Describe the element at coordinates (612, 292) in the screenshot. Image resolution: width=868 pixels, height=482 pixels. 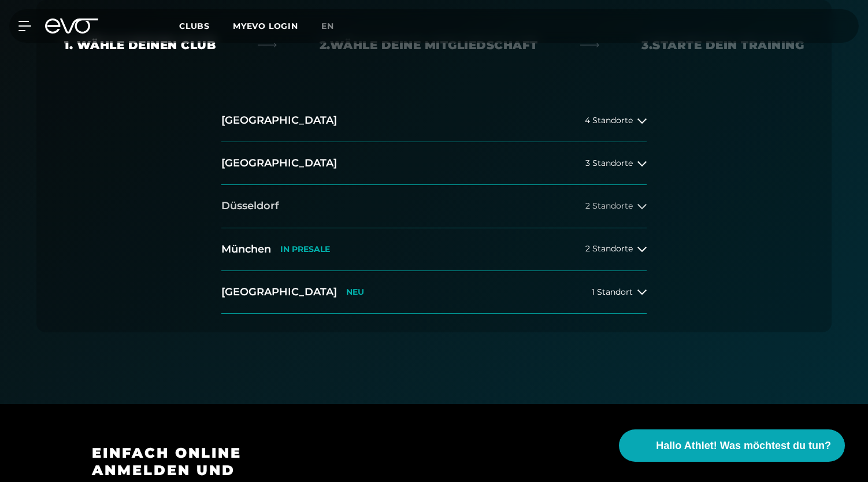
I see `span: 1 Standort` at that location.